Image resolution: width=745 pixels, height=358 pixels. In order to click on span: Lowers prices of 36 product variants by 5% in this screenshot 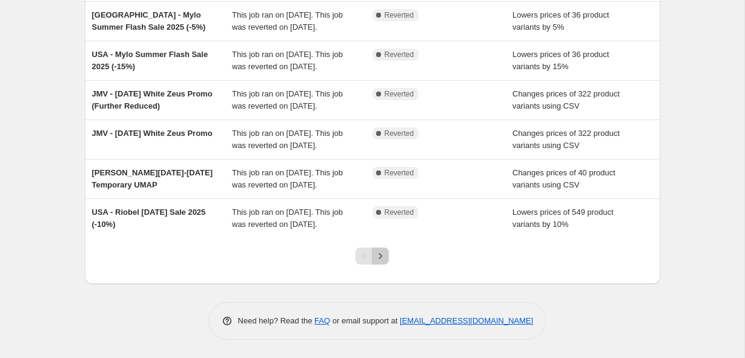, I will do `click(561, 21)`.